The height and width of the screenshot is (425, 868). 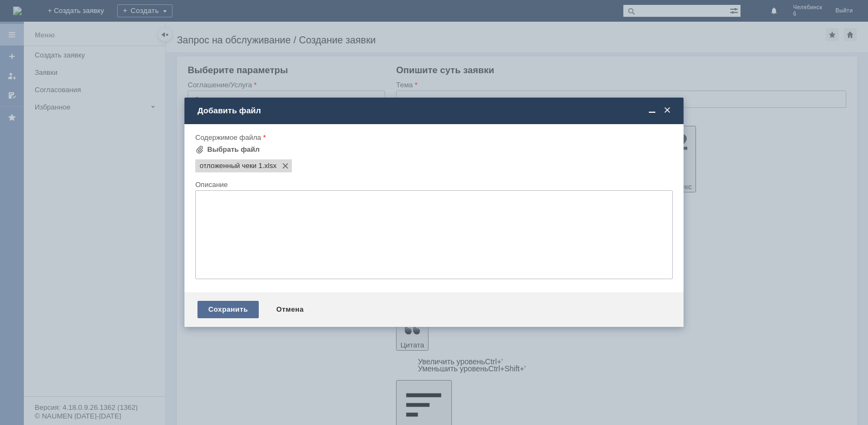 What do you see at coordinates (667, 111) in the screenshot?
I see `span: Закрыть` at bounding box center [667, 111].